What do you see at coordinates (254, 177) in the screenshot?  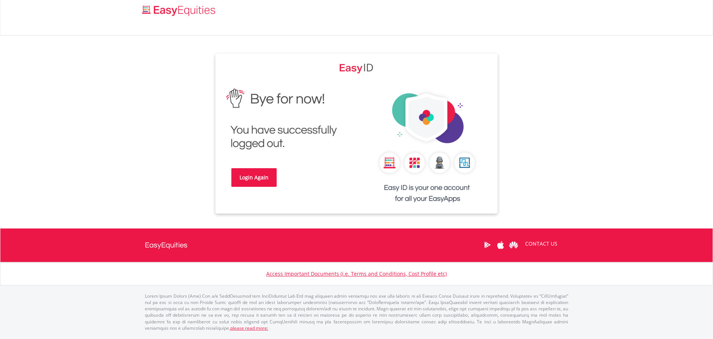 I see `a: Login Again` at bounding box center [254, 177].